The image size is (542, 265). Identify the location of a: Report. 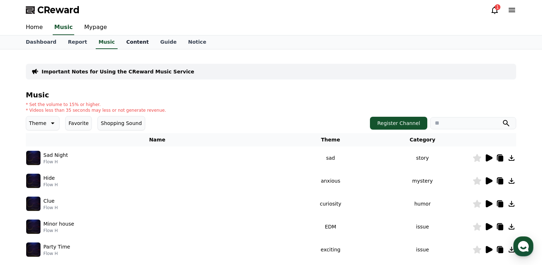
(77, 42).